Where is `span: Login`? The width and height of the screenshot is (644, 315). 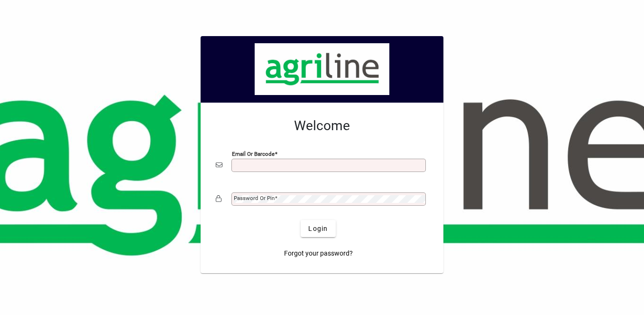 span: Login is located at coordinates (318, 228).